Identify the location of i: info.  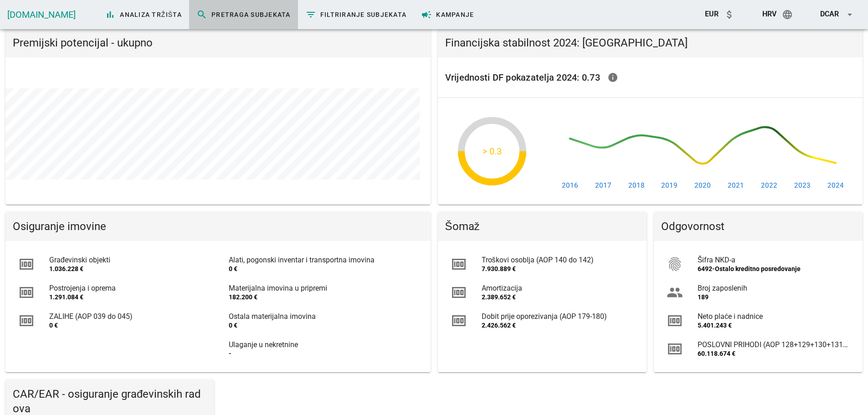
(613, 77).